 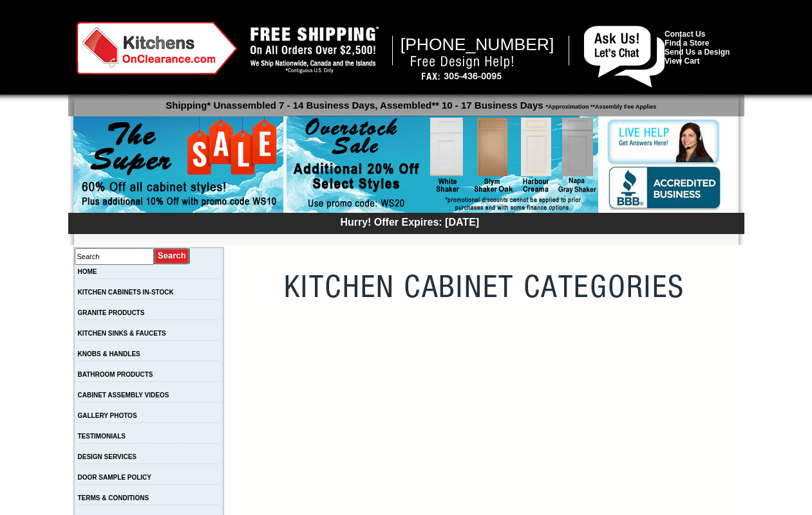 What do you see at coordinates (108, 457) in the screenshot?
I see `a: DESIGN SERVICES` at bounding box center [108, 457].